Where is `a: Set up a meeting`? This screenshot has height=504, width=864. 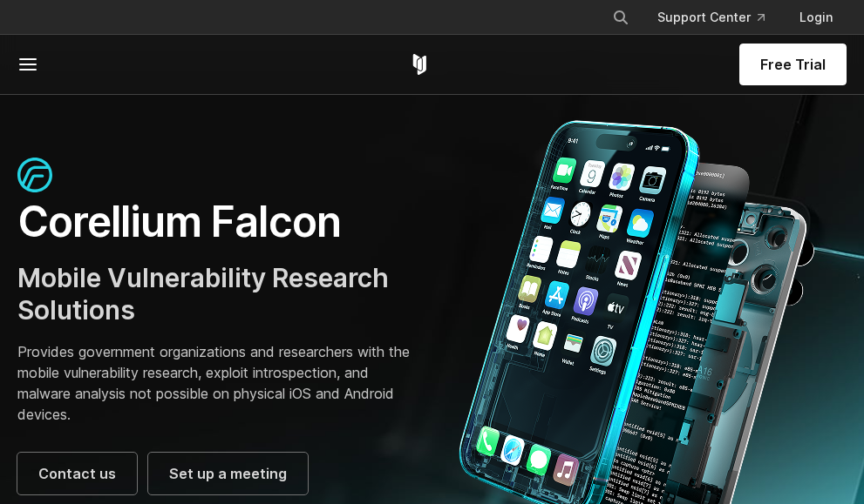
a: Set up a meeting is located at coordinates (228, 474).